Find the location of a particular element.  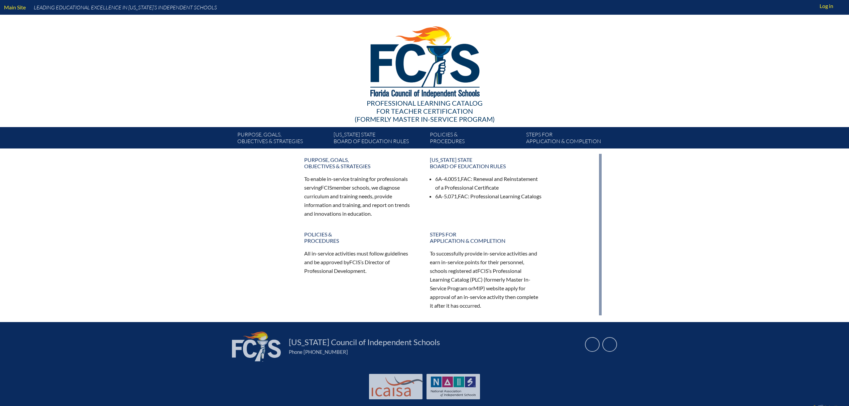

img: NAIS Logo is located at coordinates (453, 386).